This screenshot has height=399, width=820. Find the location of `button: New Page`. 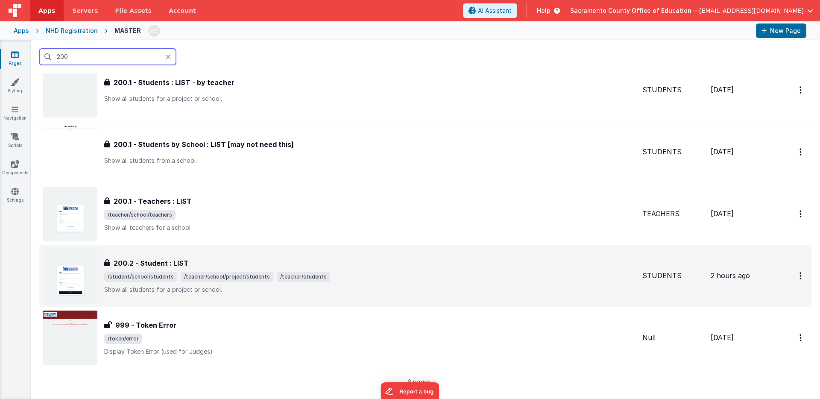

button: New Page is located at coordinates (781, 31).